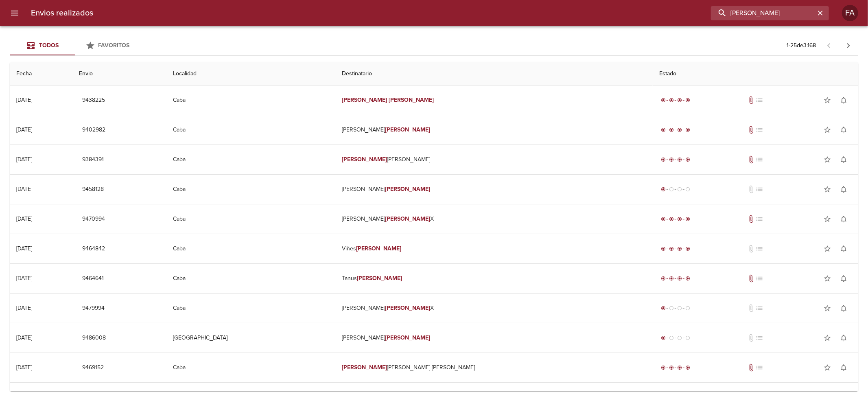  What do you see at coordinates (49, 45) in the screenshot?
I see `span: Todos` at bounding box center [49, 45].